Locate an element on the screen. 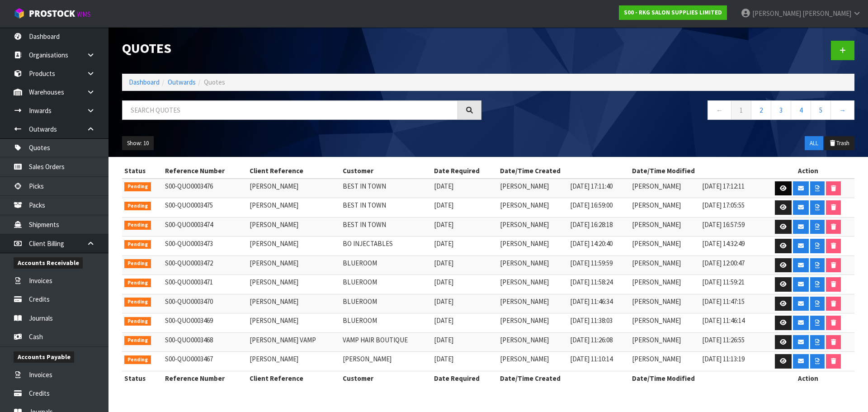  th: Status is located at coordinates (143, 171).